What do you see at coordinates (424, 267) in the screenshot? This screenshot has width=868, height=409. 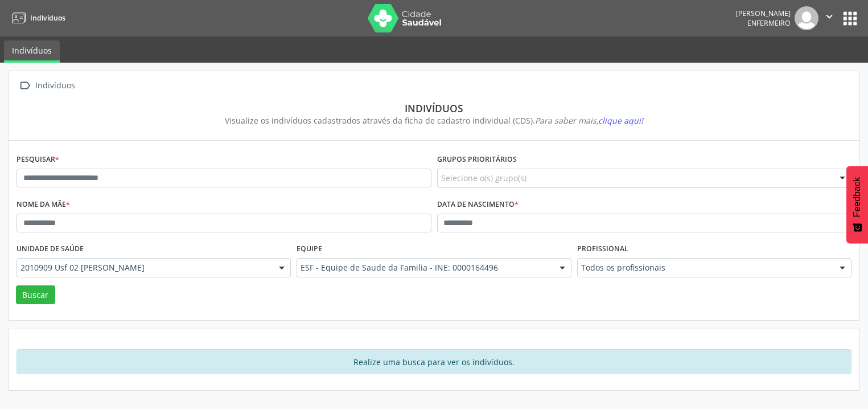 I see `span: ESF - Equipe de Saude da Familia - INE: 0000164496` at bounding box center [424, 267].